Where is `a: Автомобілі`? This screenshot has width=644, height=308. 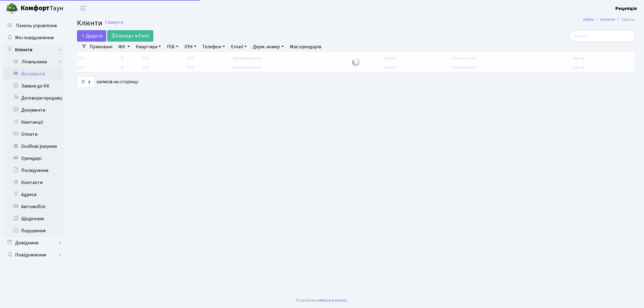 a: Автомобілі is located at coordinates (33, 206).